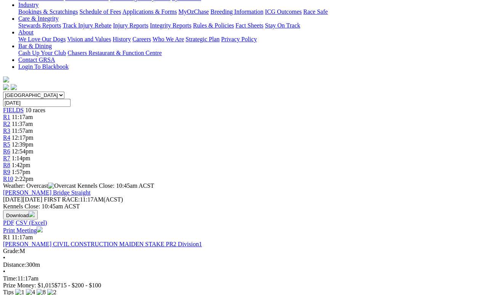  I want to click on div: Prize Money: $1,015, so click(244, 285).